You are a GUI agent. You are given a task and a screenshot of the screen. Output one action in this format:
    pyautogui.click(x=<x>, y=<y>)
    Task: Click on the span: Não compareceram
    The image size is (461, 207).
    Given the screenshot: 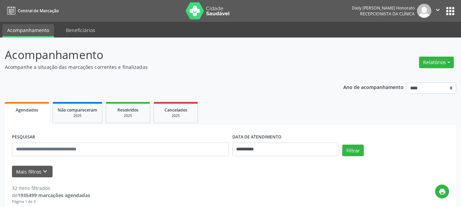 What is the action you would take?
    pyautogui.click(x=77, y=110)
    